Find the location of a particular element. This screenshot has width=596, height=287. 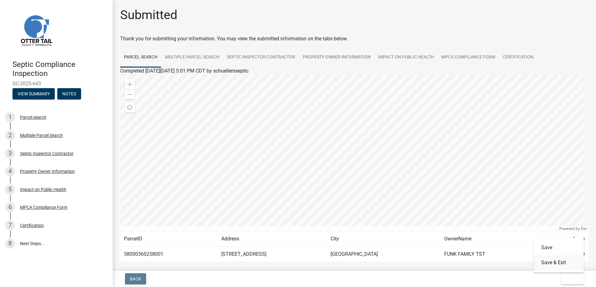

span: Exit is located at coordinates (570, 279).